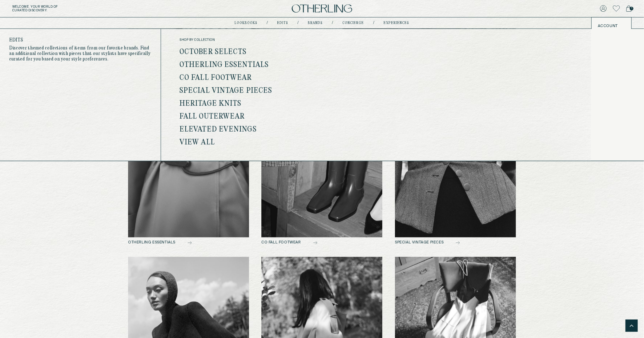  Describe the element at coordinates (188, 158) in the screenshot. I see `a: OTHERLING ESSENTIALS` at that location.